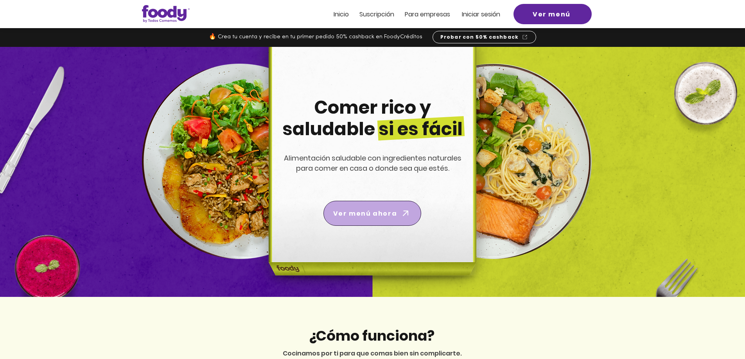 This screenshot has height=359, width=745. I want to click on a: Para empresas, so click(427, 14).